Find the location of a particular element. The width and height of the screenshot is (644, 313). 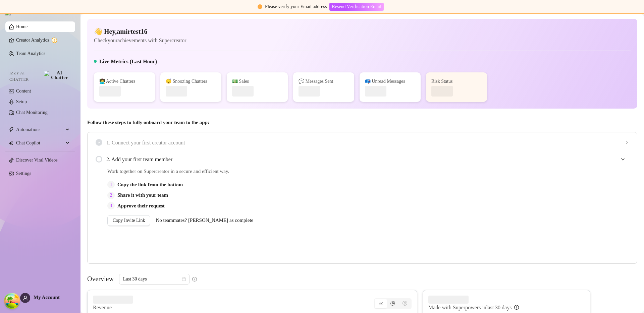

div: 3 is located at coordinates (111, 206).